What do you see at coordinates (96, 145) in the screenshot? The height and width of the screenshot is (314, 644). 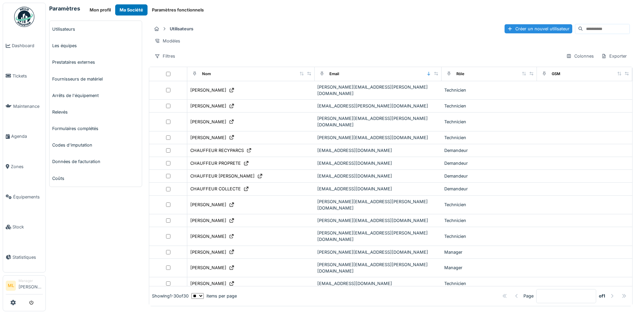 I see `a: Codes d'imputation` at bounding box center [96, 145].